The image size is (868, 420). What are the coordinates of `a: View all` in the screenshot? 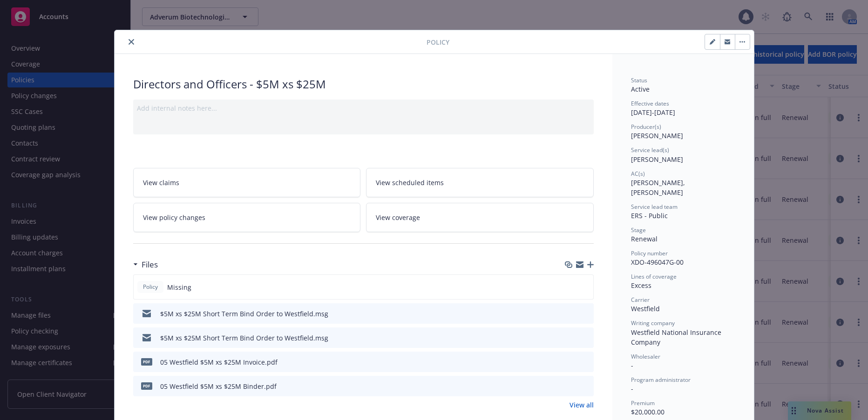 It's located at (582, 405).